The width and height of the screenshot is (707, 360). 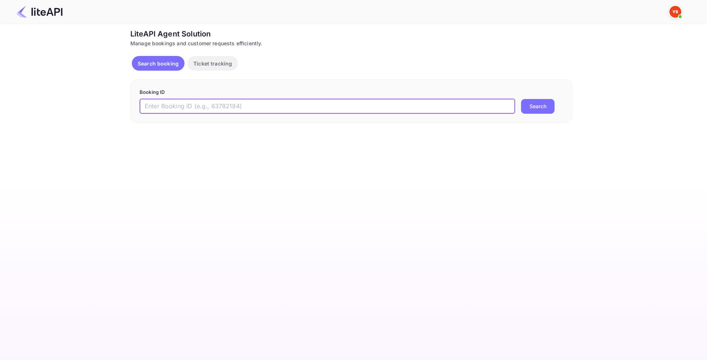 I want to click on input: Enter Booking ID (e.g., 63782194), so click(x=328, y=106).